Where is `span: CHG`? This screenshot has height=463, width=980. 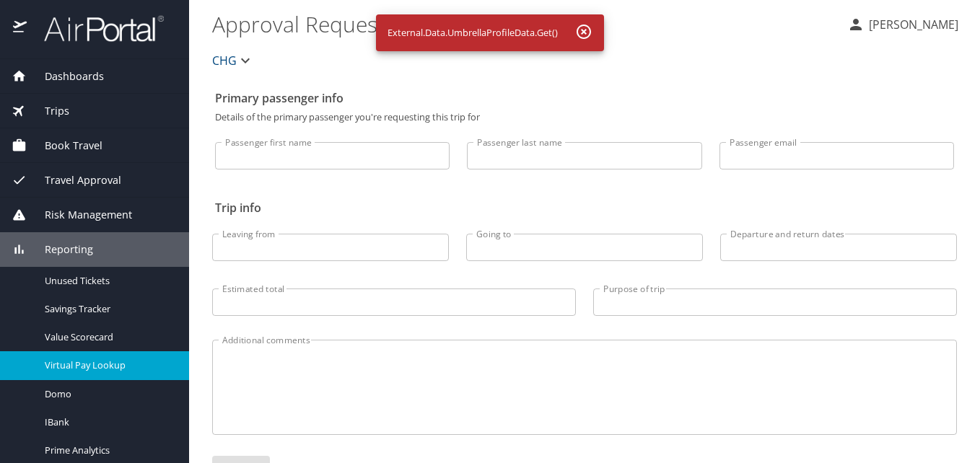 span: CHG is located at coordinates (225, 61).